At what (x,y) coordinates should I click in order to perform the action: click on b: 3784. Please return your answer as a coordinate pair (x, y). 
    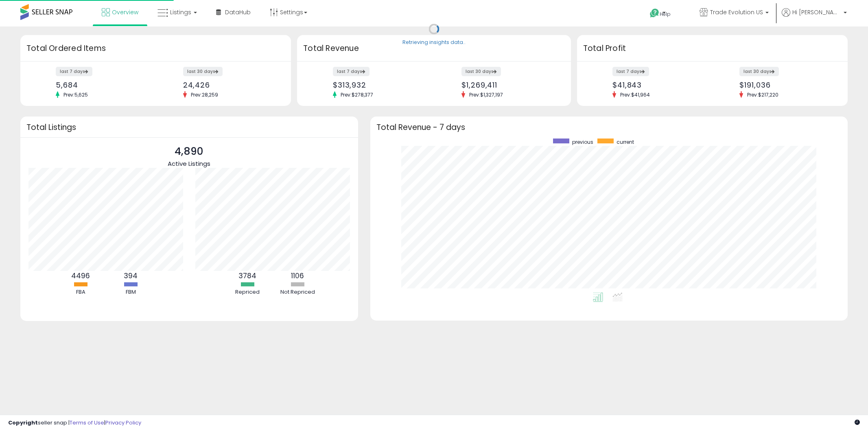
    Looking at the image, I should click on (247, 275).